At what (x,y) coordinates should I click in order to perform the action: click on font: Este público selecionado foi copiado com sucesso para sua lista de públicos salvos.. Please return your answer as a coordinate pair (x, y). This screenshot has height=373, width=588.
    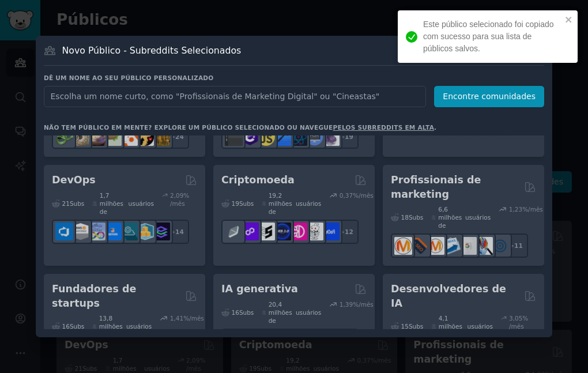
    Looking at the image, I should click on (488, 36).